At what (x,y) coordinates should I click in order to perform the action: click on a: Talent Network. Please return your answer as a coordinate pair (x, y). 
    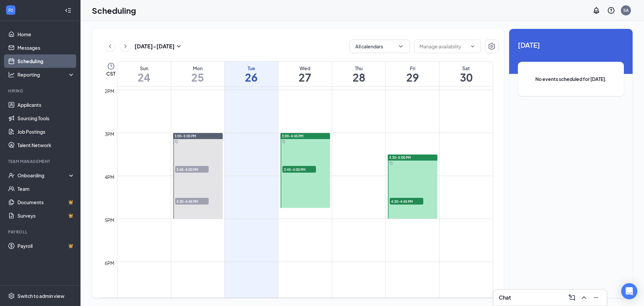
    Looking at the image, I should click on (46, 145).